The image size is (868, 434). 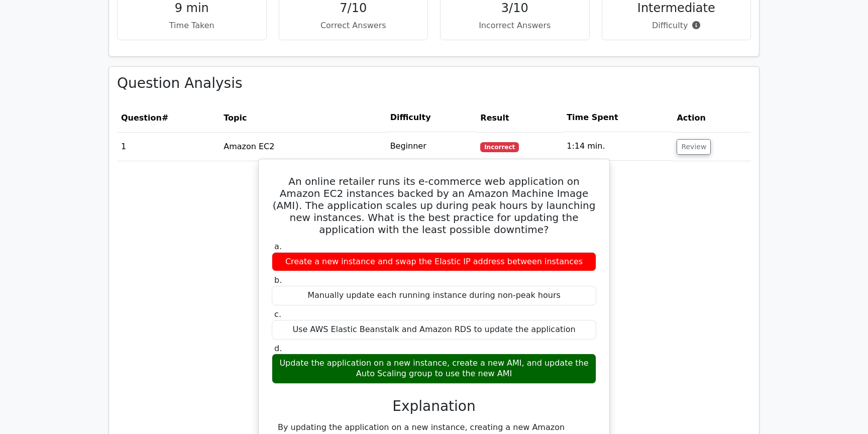 I want to click on h4: 9 min, so click(x=192, y=8).